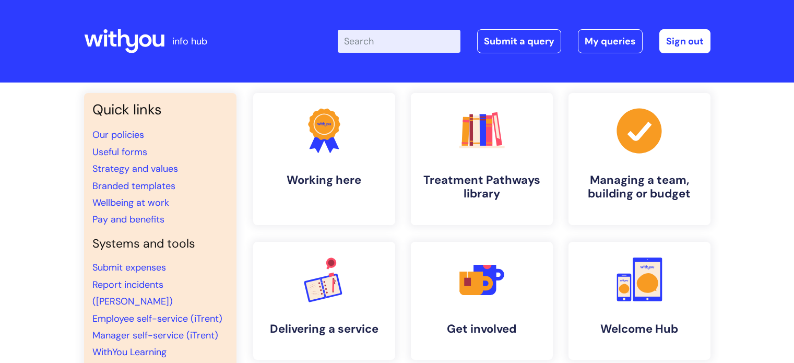 The height and width of the screenshot is (363, 794). What do you see at coordinates (324, 180) in the screenshot?
I see `h4: Working here` at bounding box center [324, 180].